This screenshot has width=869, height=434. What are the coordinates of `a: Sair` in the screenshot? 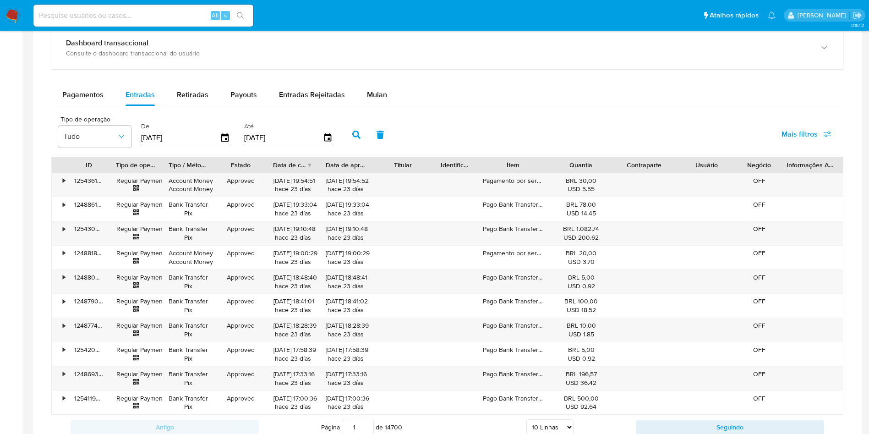 It's located at (858, 15).